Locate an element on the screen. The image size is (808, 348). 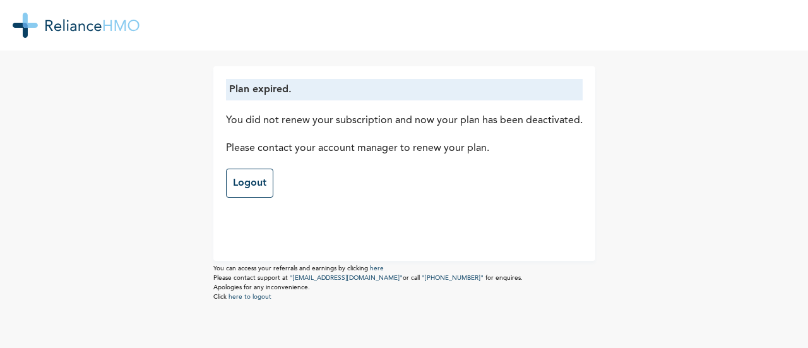
p: You can access your referrals and earnings by clicking is located at coordinates (404, 268).